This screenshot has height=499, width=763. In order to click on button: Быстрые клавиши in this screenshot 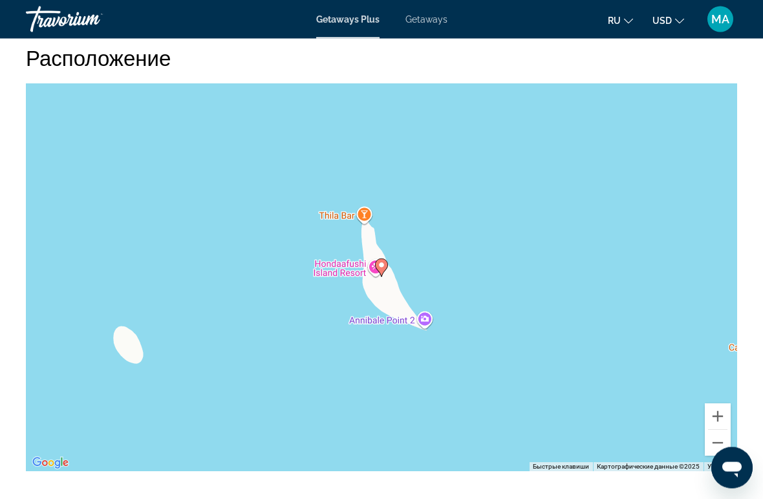, I will do `click(561, 468)`.